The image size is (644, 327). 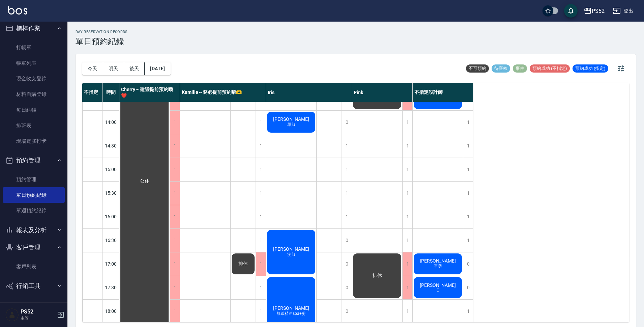 What do you see at coordinates (571, 11) in the screenshot?
I see `button: save` at bounding box center [571, 11].